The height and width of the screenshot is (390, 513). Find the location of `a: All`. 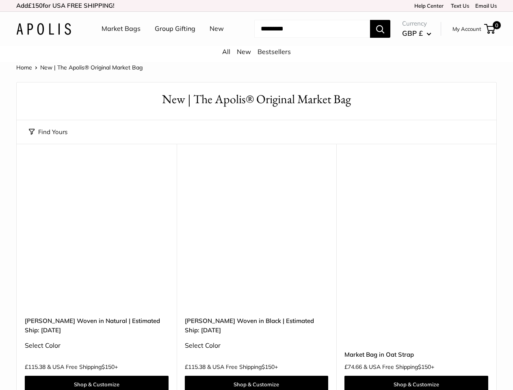

a: All is located at coordinates (226, 52).